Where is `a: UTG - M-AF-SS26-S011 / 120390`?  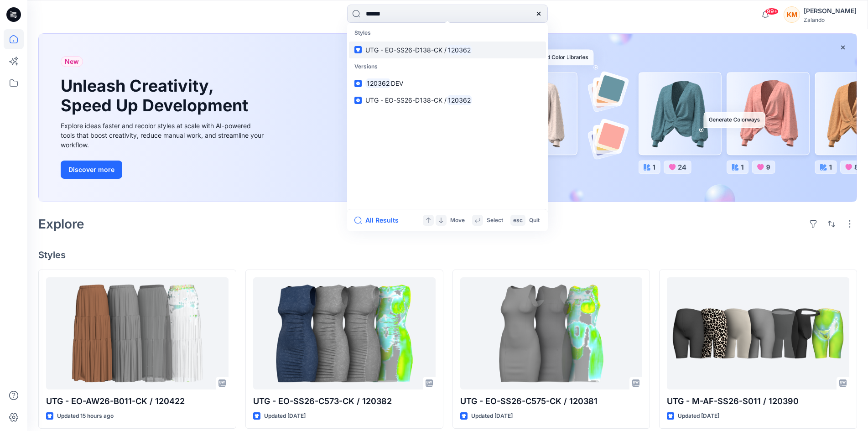 a: UTG - M-AF-SS26-S011 / 120390 is located at coordinates (757, 333).